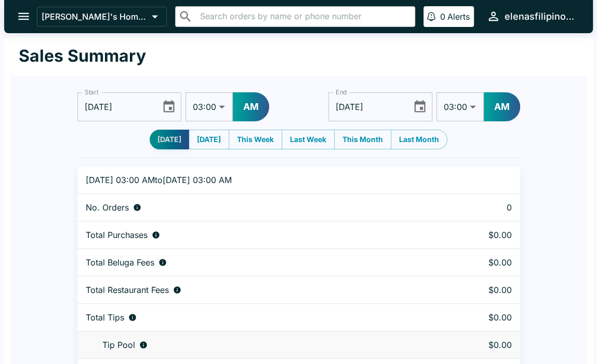 This screenshot has width=597, height=364. Describe the element at coordinates (255, 235) in the screenshot. I see `div: Aggregate order subtotals` at that location.